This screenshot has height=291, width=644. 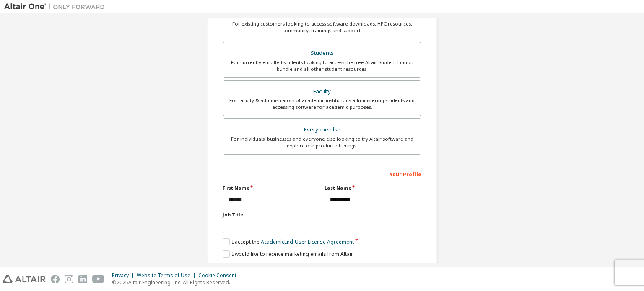 I want to click on img: linkedin.svg, so click(x=83, y=279).